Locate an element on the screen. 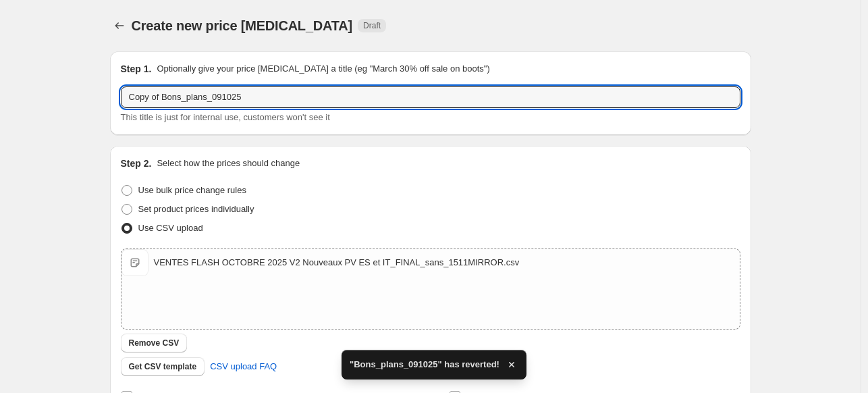 The image size is (868, 393). input: 30% off holiday sale is located at coordinates (431, 97).